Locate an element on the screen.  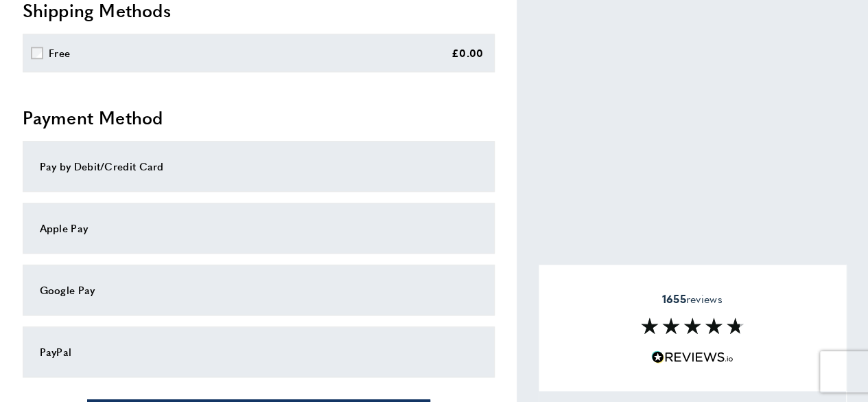
div: Pay by Debit/Credit Card is located at coordinates (259, 166).